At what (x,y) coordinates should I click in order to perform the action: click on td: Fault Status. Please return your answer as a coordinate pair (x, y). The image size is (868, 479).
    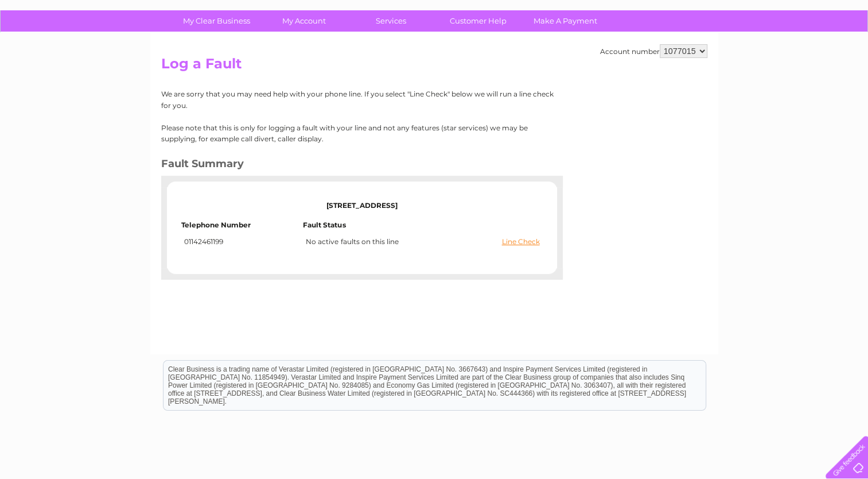
    Looking at the image, I should click on (422, 228).